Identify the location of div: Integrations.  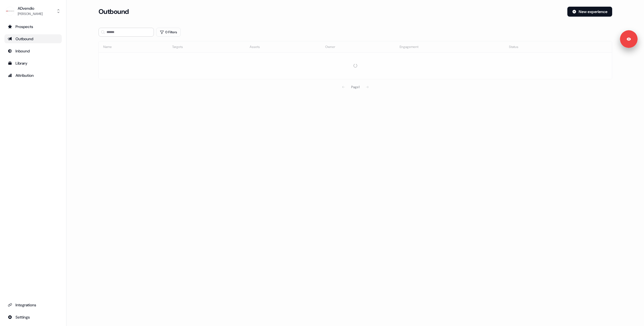
(33, 305).